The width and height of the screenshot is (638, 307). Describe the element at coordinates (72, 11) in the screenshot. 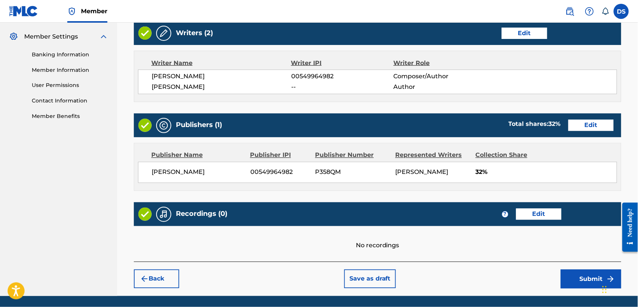

I see `img: Top Rightsholder` at that location.